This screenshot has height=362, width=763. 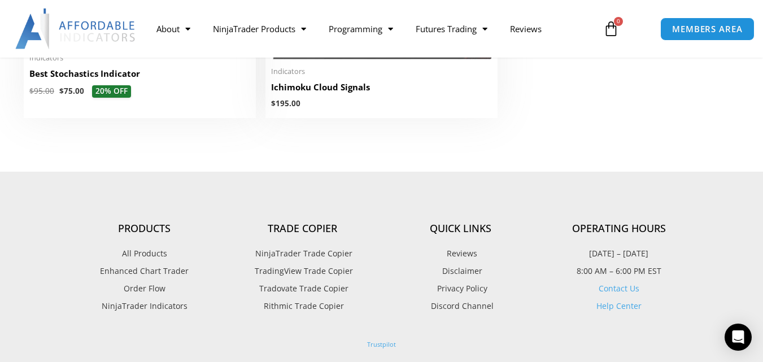 I want to click on span: 0, so click(x=618, y=21).